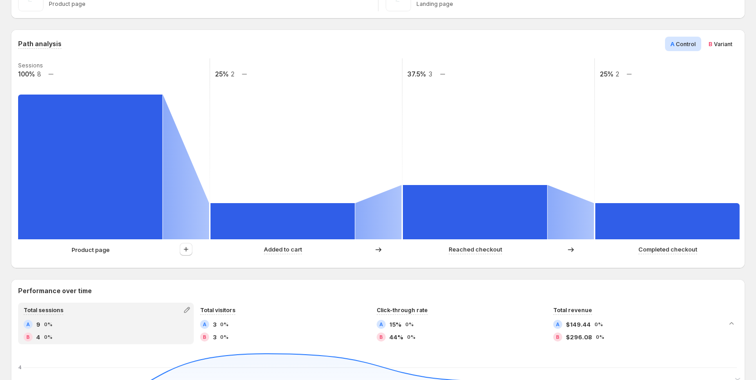 The width and height of the screenshot is (756, 380). What do you see at coordinates (378, 291) in the screenshot?
I see `h2: Performance over time` at bounding box center [378, 291].